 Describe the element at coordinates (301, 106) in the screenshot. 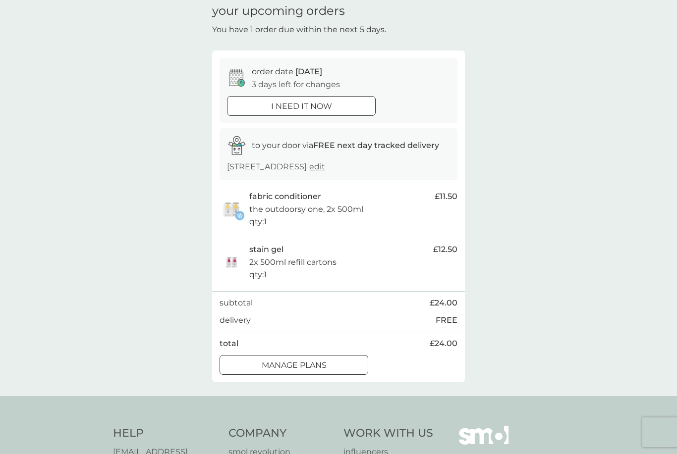

I see `p: i need it now` at that location.